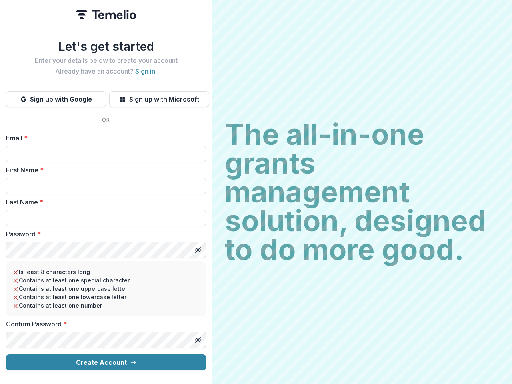 The image size is (512, 384). I want to click on button: Sign up with Microsoft, so click(159, 99).